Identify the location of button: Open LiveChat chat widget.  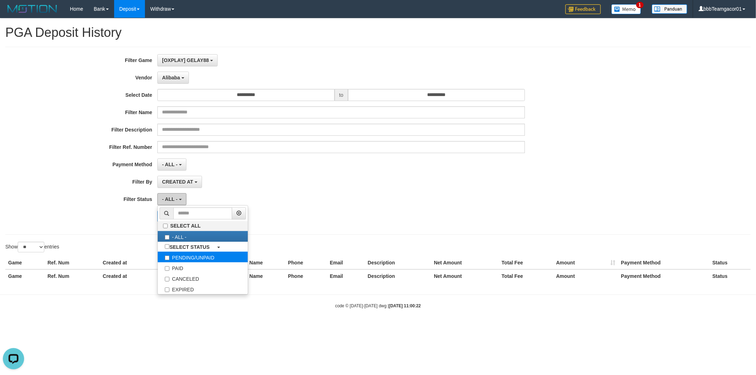
(13, 13).